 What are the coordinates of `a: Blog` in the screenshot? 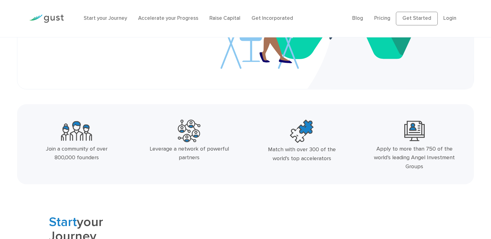 It's located at (358, 18).